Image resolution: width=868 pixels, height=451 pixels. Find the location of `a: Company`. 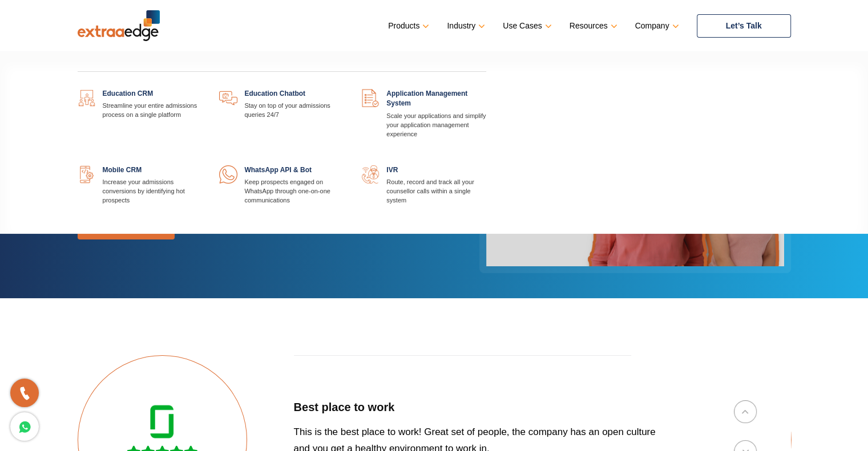

a: Company is located at coordinates (656, 26).